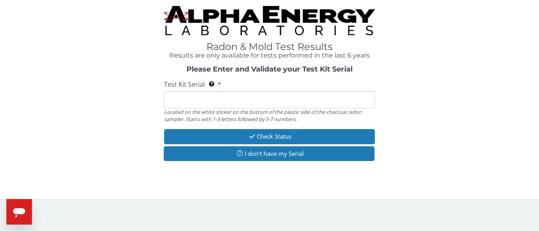 This screenshot has width=539, height=231. I want to click on h1: Radon & Mold Test Results, so click(270, 47).